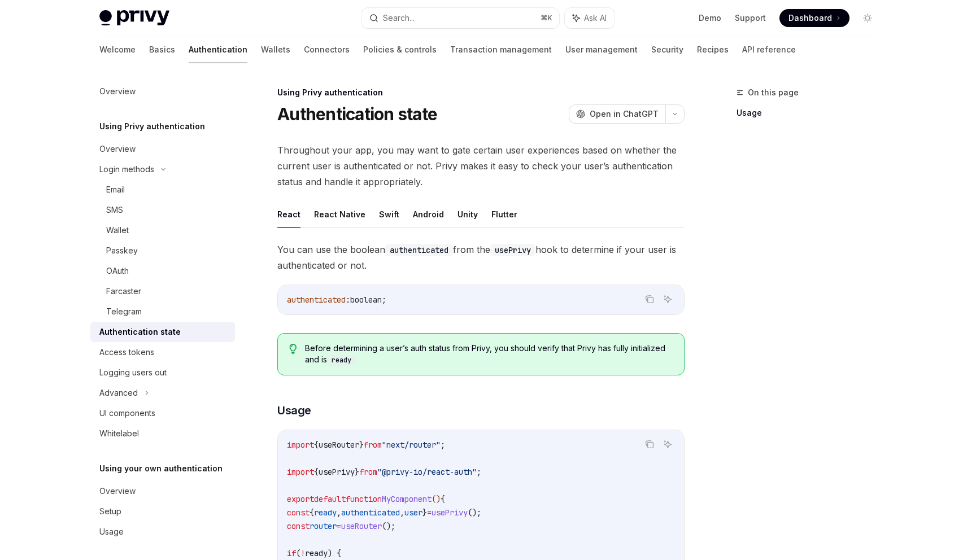  I want to click on span: router, so click(323, 526).